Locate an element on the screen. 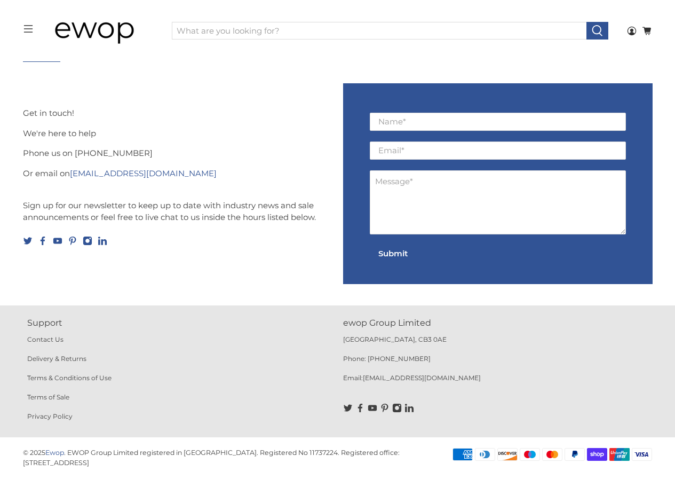 The height and width of the screenshot is (479, 675). input: Email* is located at coordinates (498, 150).